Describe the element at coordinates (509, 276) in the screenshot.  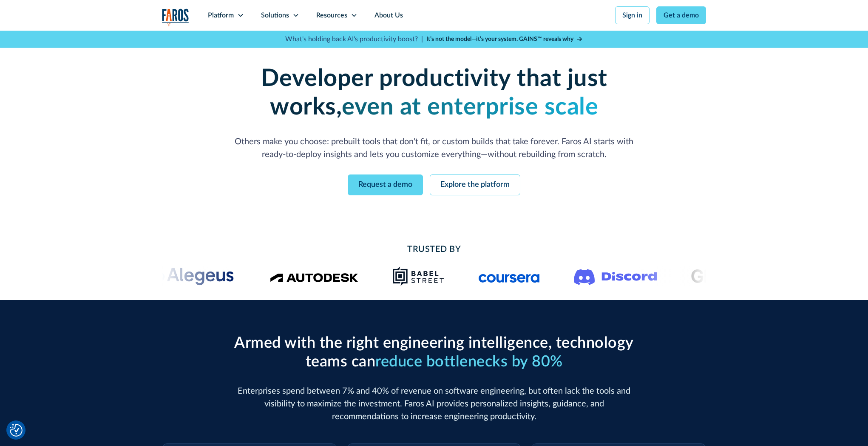
I see `img: Logo of the online learning platform Coursera.` at that location.